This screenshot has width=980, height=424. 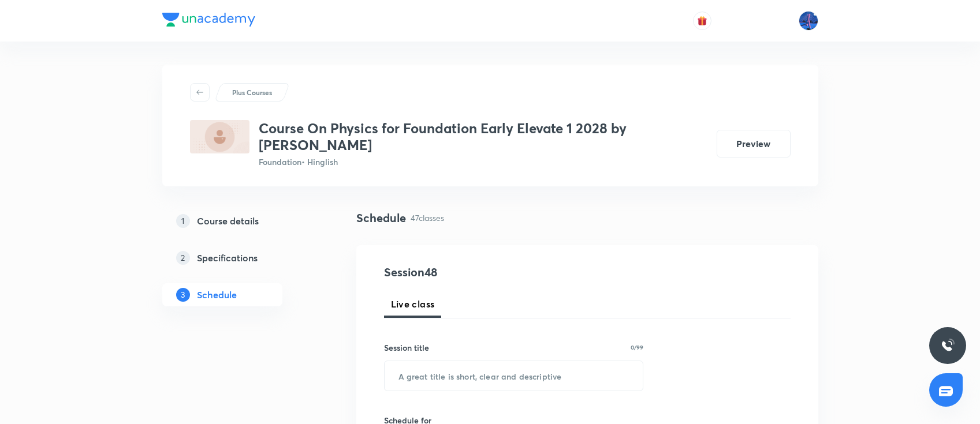 What do you see at coordinates (183, 258) in the screenshot?
I see `p: 2` at bounding box center [183, 258].